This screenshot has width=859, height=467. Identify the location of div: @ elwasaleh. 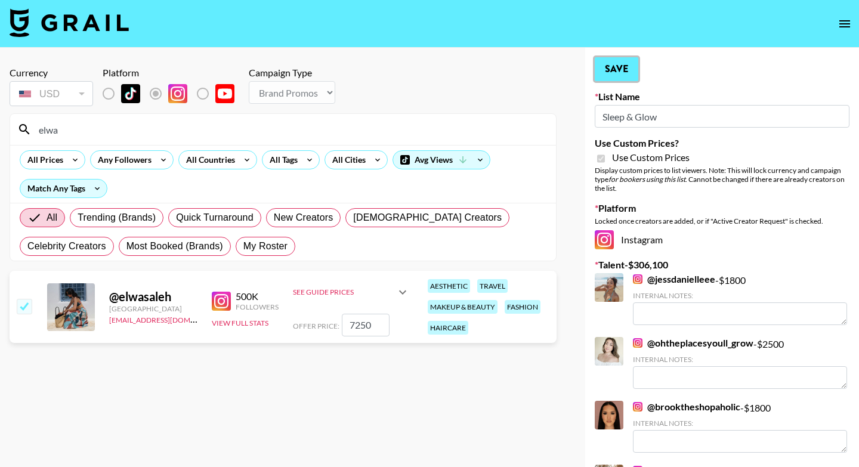
(153, 297).